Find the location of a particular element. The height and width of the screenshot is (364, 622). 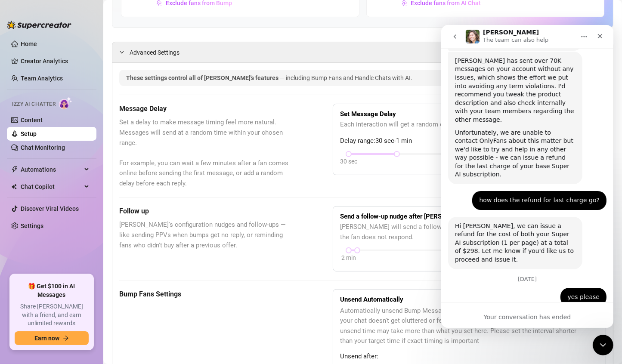

img: Profile image for Ella is located at coordinates (31, 12).